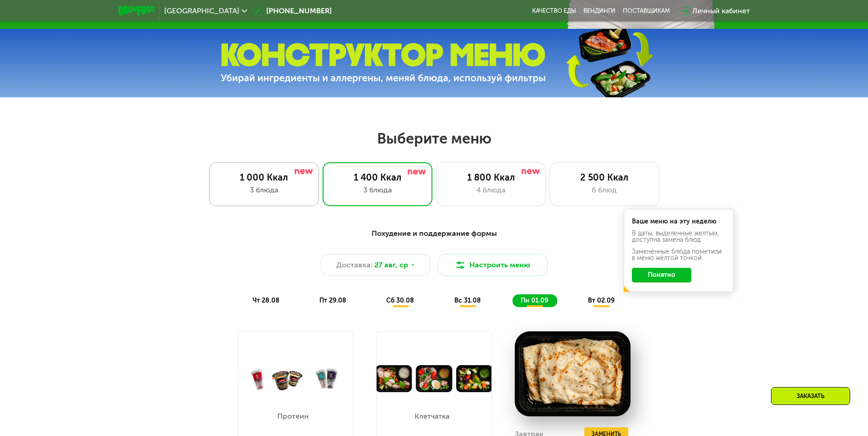 This screenshot has height=436, width=868. What do you see at coordinates (491, 191) in the screenshot?
I see `div: 4 блюда` at bounding box center [491, 191].